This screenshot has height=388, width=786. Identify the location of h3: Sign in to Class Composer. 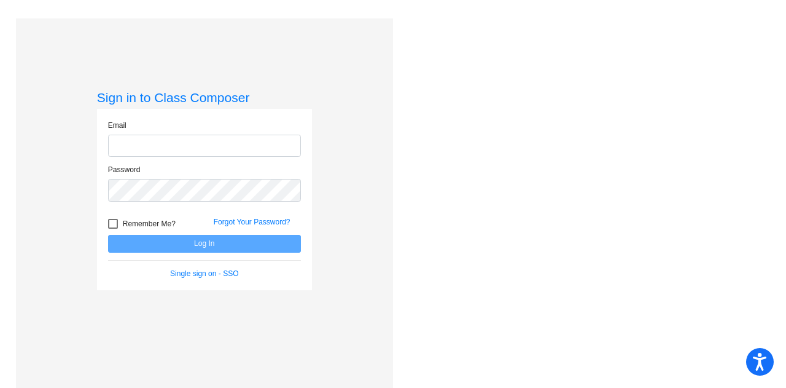
(205, 97).